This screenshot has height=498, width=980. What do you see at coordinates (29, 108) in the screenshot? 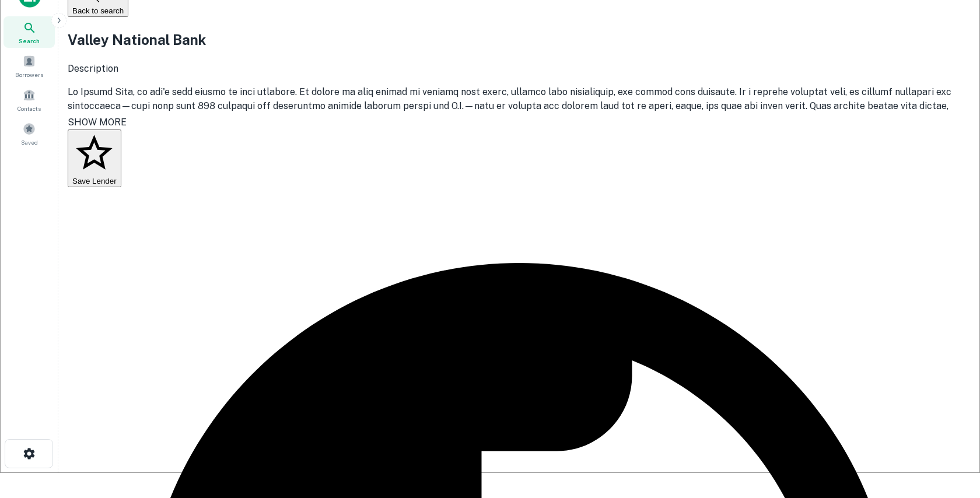
I see `span: Contacts` at bounding box center [29, 108].